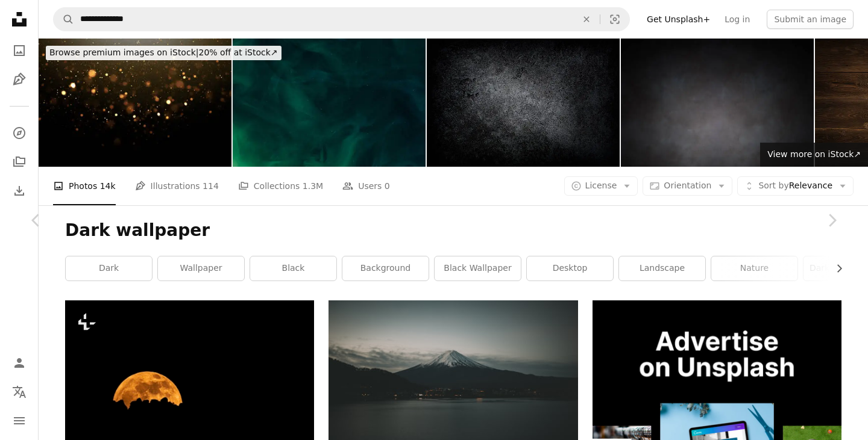  What do you see at coordinates (687, 186) in the screenshot?
I see `button: Orientation` at bounding box center [687, 186].